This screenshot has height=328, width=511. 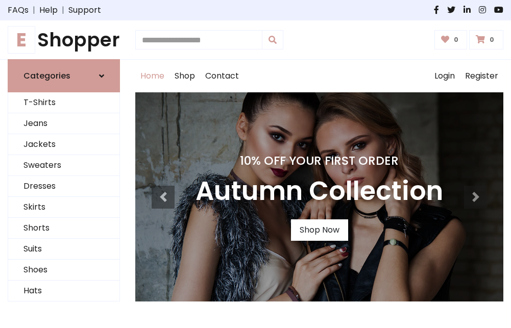 What do you see at coordinates (64, 124) in the screenshot?
I see `a: Jeans` at bounding box center [64, 124].